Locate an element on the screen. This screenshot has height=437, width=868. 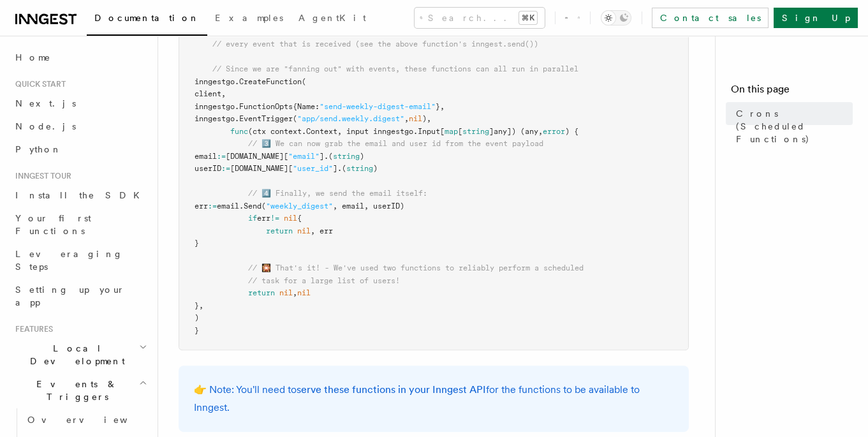
span: , err is located at coordinates (321, 231).